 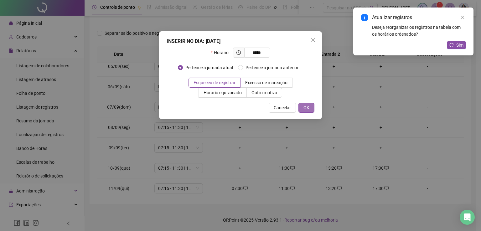 What do you see at coordinates (223, 93) in the screenshot?
I see `span: Horário equivocado` at bounding box center [223, 93].